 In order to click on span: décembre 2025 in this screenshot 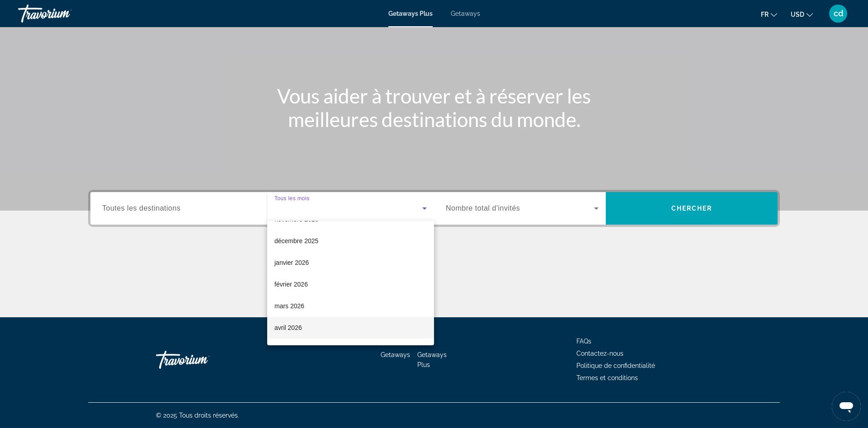, I will do `click(296, 241)`.